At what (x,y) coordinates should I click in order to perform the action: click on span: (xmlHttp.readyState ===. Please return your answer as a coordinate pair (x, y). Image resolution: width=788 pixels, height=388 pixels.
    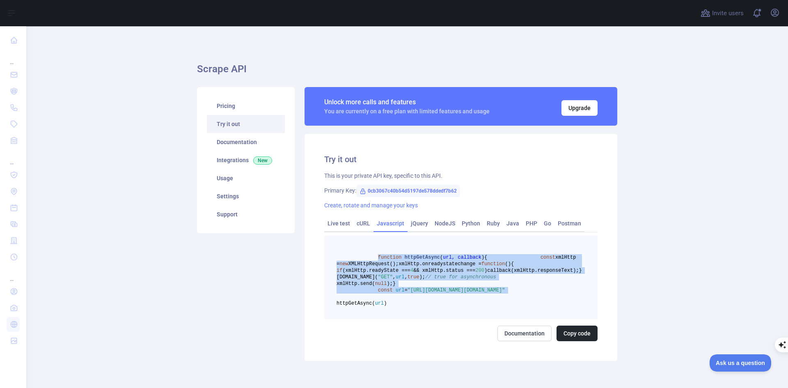
    Looking at the image, I should click on (376, 270).